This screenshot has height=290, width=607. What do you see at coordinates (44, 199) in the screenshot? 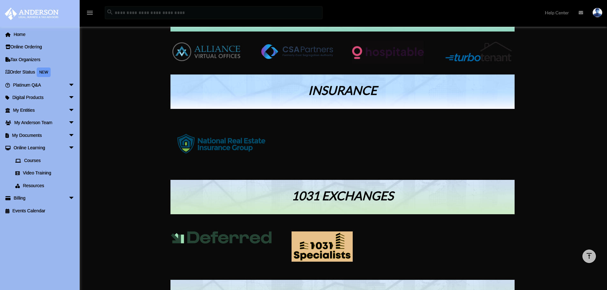
I see `a: Billingarrow_drop_down` at bounding box center [44, 199].